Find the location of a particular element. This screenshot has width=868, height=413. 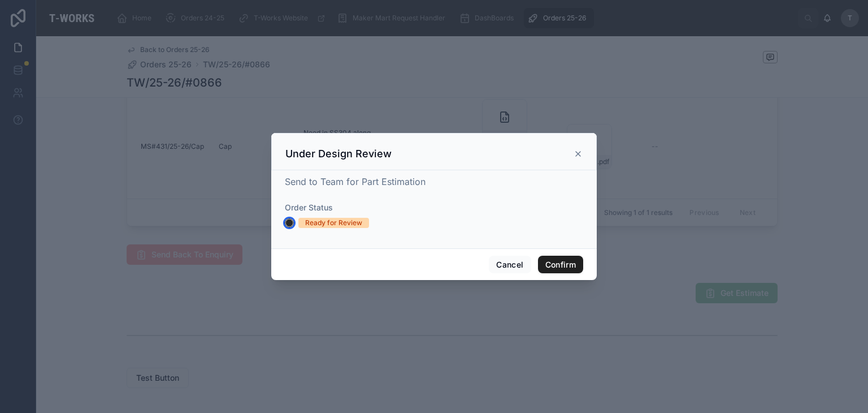

button: Confirm is located at coordinates (561, 265).